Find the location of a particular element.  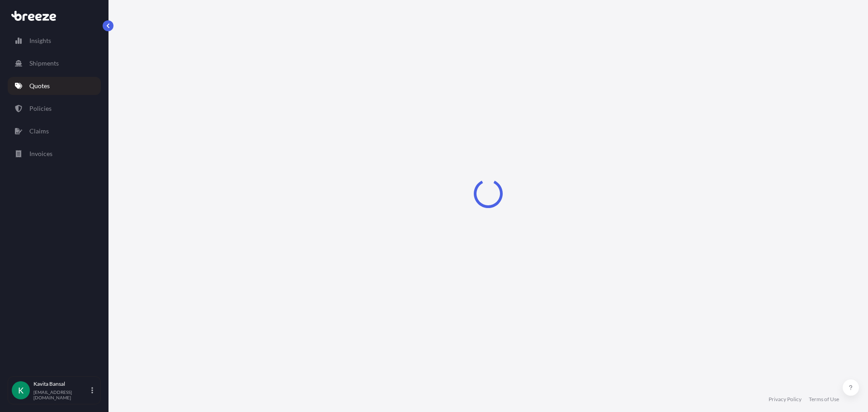

p: Terms of Use is located at coordinates (824, 399).